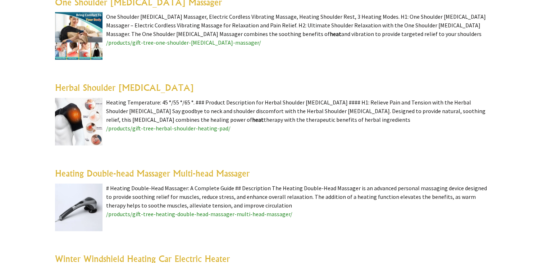 This screenshot has height=263, width=547. I want to click on a: Heating Double-head Massager Multi-head Massager, so click(152, 173).